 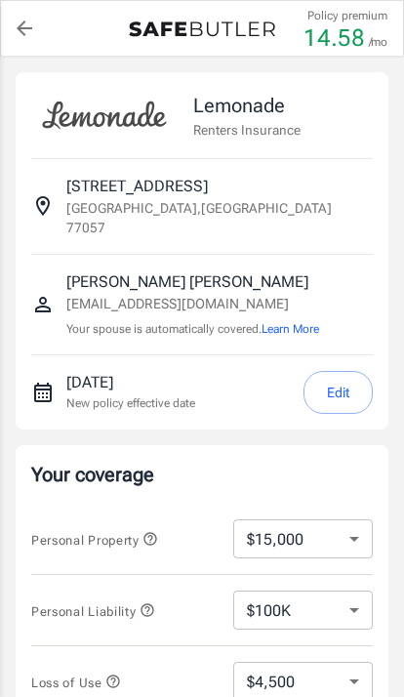 What do you see at coordinates (338, 392) in the screenshot?
I see `button: Edit` at bounding box center [338, 392].